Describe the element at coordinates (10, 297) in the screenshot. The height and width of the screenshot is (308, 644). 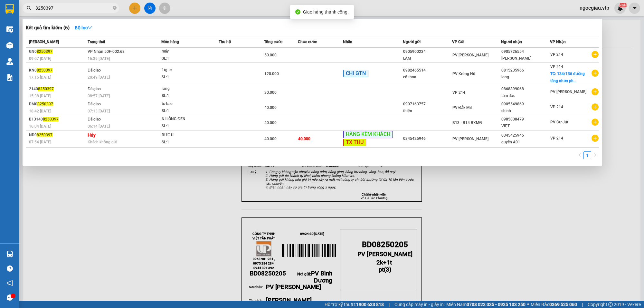
I see `span: message` at that location.